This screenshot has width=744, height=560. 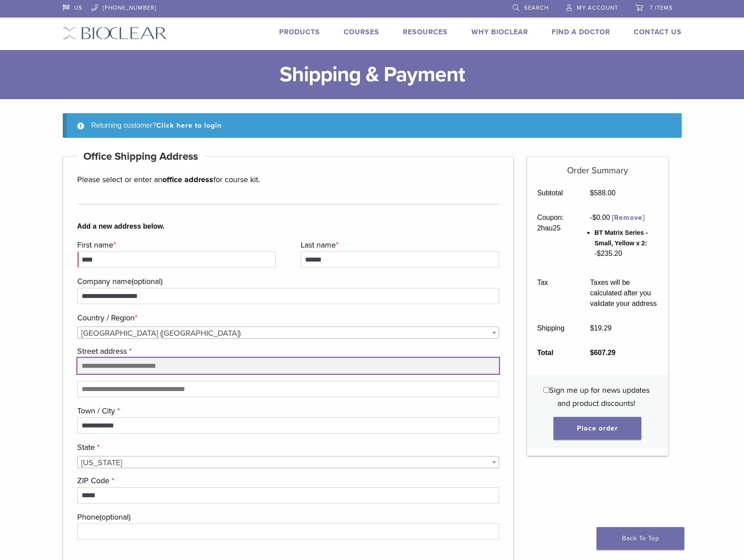 I want to click on bdi: 588.00, so click(x=602, y=193).